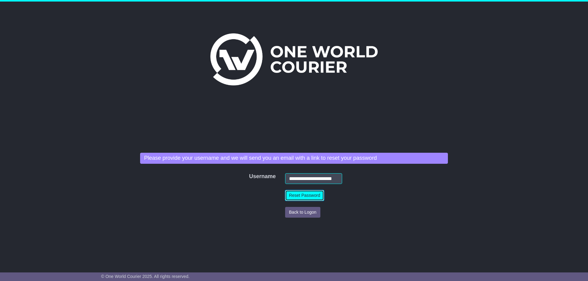 Image resolution: width=588 pixels, height=281 pixels. I want to click on span: © One World Courier 2025. All rights reserved., so click(145, 277).